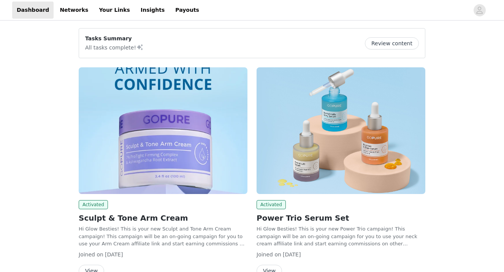  What do you see at coordinates (163, 236) in the screenshot?
I see `p: Hi Glow Besties! This is your new Sculpt and Tone Arm Cream campaign! This campaign will be an on...` at bounding box center [163, 236].